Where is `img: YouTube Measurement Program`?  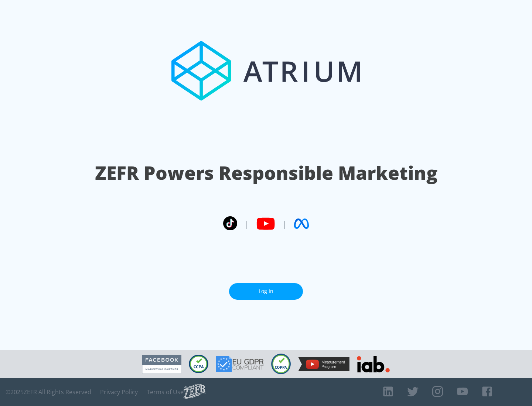 img: YouTube Measurement Program is located at coordinates (324, 364).